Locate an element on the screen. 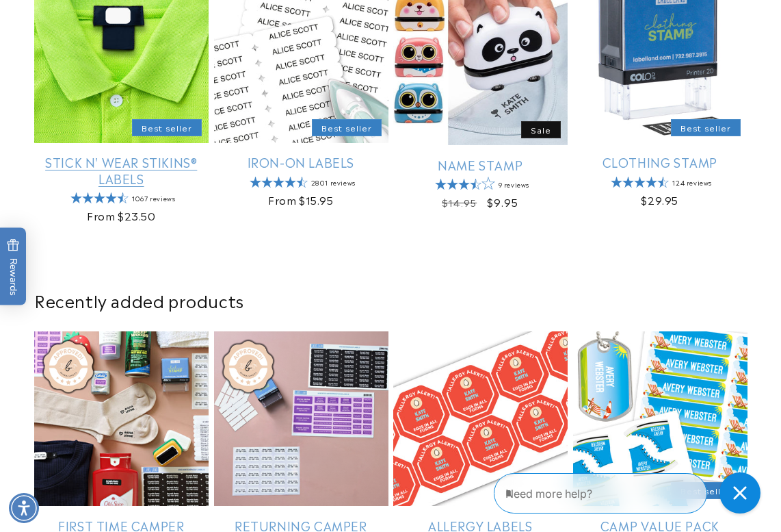  button: Close gorgias live chat is located at coordinates (246, 26).